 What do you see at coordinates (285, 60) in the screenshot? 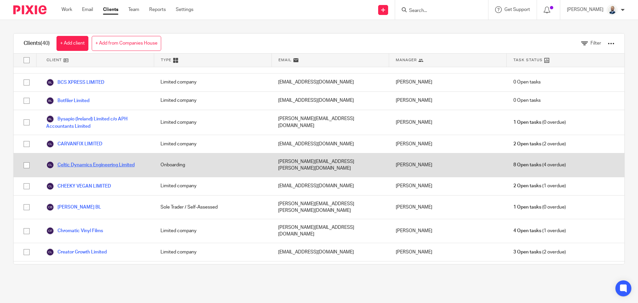
I see `span: Email` at bounding box center [285, 60].